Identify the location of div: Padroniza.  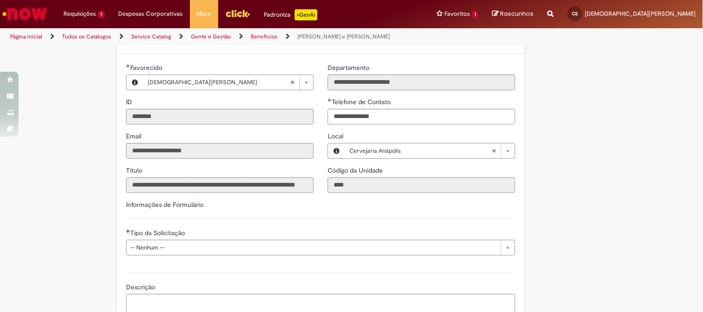
(291, 15).